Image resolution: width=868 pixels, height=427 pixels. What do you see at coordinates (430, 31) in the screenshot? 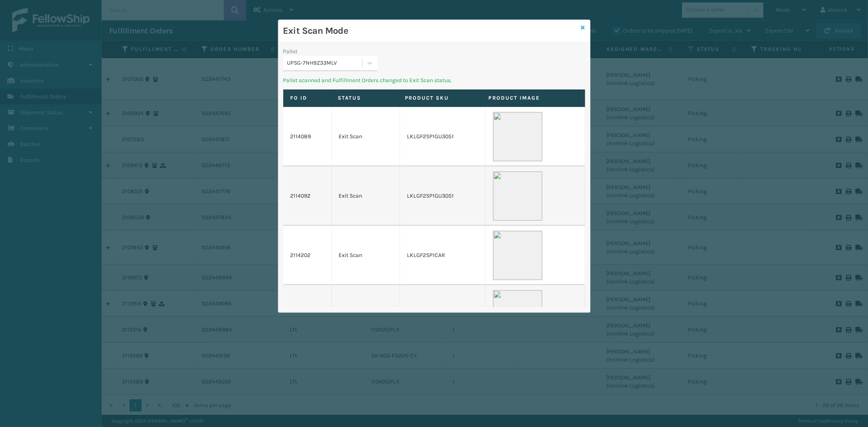
I see `h3: Exit Scan Mode` at bounding box center [430, 31].